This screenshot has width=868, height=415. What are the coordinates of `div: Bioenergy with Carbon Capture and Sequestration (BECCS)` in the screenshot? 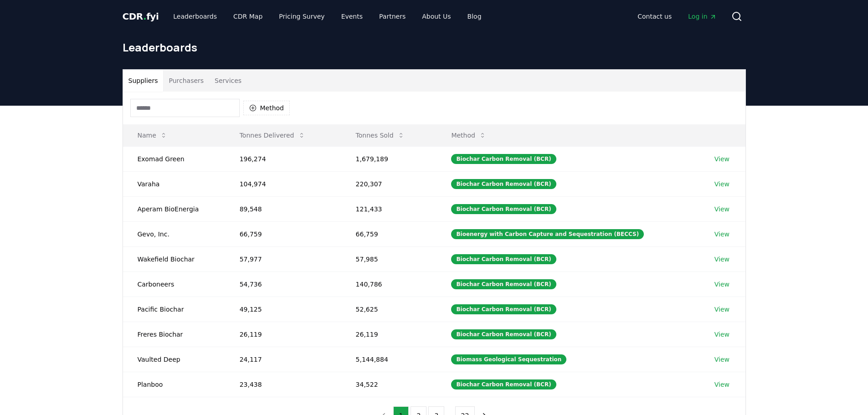 It's located at (547, 234).